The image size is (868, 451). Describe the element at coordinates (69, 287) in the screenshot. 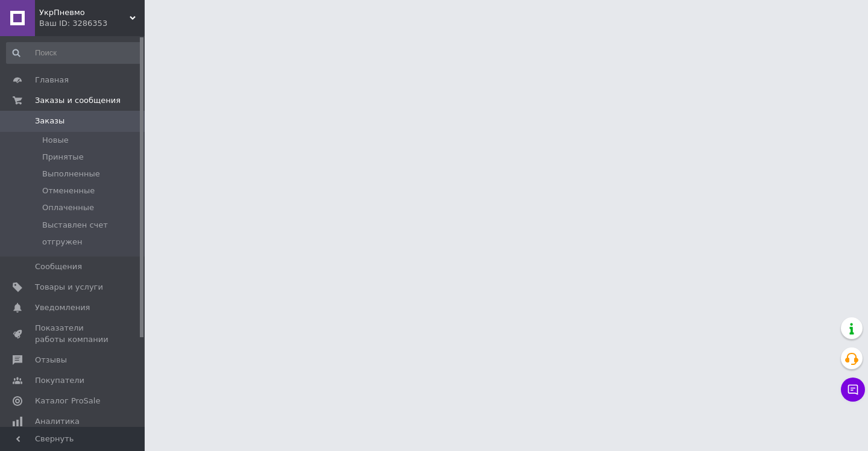

I see `span: Товары и услуги` at that location.